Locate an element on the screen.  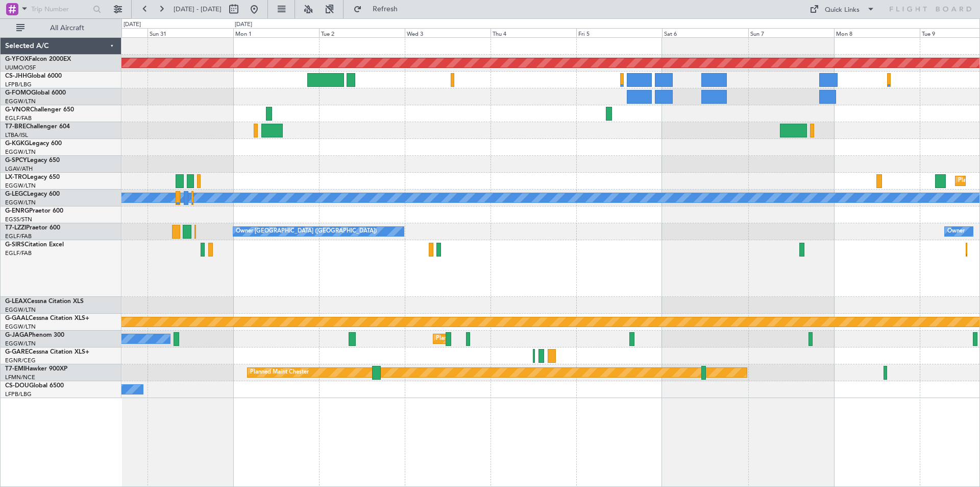
span: G-YFOX is located at coordinates (17, 60).